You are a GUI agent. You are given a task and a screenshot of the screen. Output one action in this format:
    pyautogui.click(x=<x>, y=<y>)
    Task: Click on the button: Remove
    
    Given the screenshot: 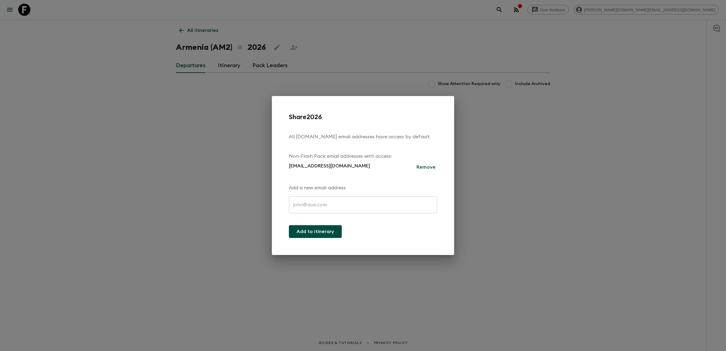 What is the action you would take?
    pyautogui.click(x=426, y=167)
    